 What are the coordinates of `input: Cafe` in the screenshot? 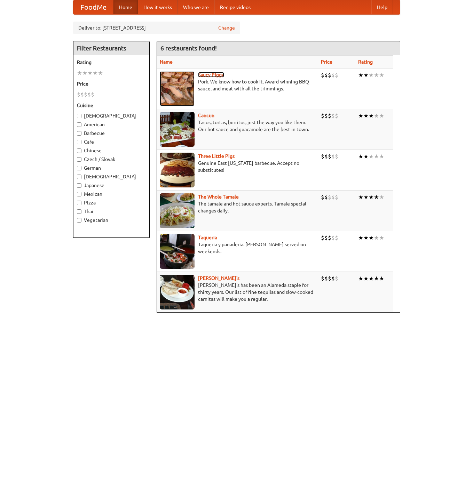 It's located at (79, 142).